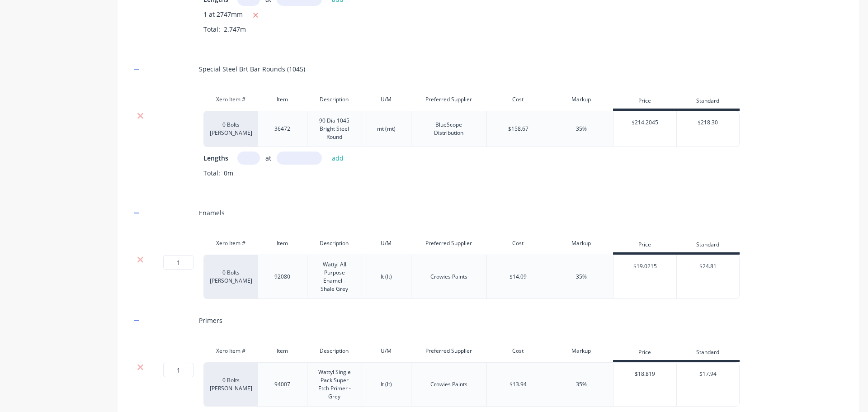 The height and width of the screenshot is (412, 868). I want to click on div: mt (mt), so click(387, 129).